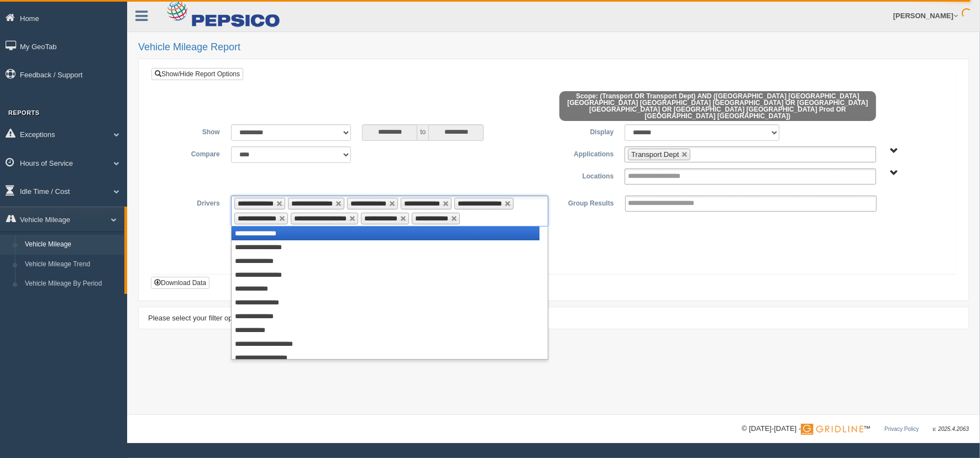 The width and height of the screenshot is (980, 458). Describe the element at coordinates (193, 153) in the screenshot. I see `label: Compare` at that location.